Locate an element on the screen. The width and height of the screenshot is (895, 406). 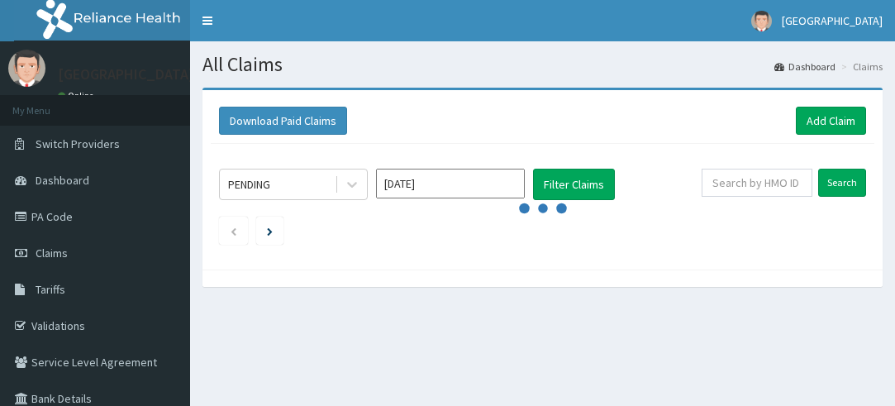
input: Select Month and Year is located at coordinates (451, 184).